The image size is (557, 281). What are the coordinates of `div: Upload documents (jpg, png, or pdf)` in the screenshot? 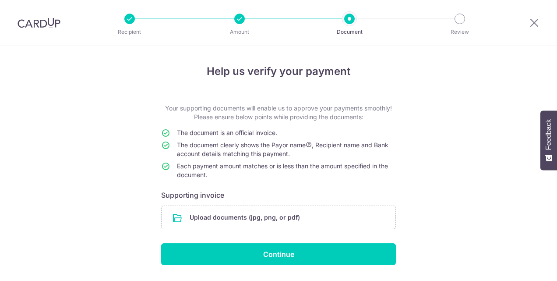 It's located at (278, 217).